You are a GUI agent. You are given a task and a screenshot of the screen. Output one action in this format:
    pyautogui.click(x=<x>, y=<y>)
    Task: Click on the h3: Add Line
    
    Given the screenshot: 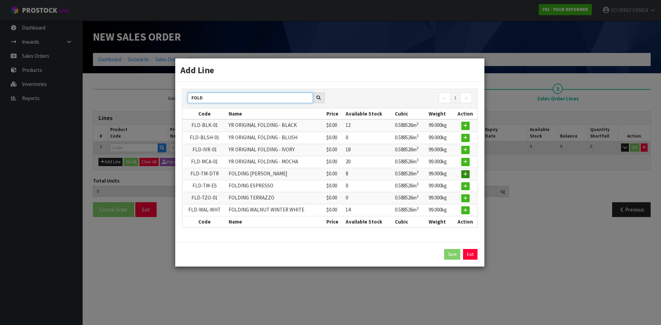 What is the action you would take?
    pyautogui.click(x=330, y=70)
    